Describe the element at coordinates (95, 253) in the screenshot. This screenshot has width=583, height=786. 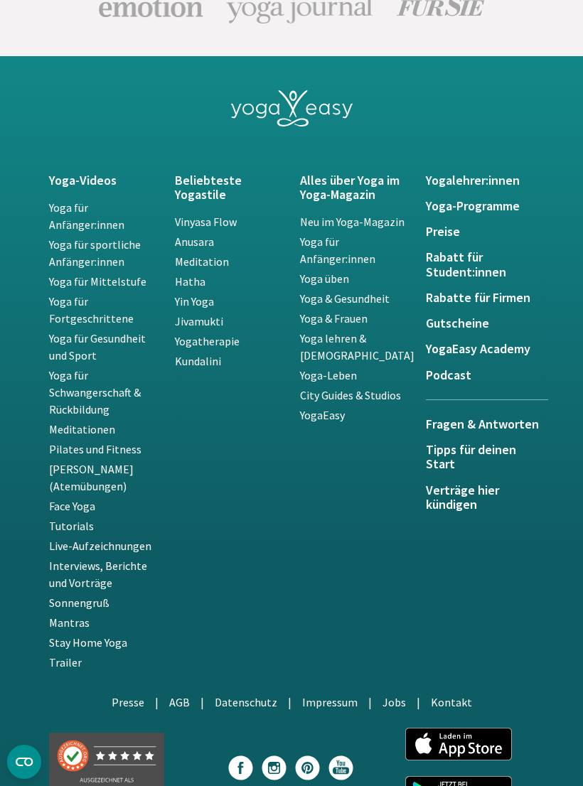
I see `a: Yoga für sportliche Anfänger:innen` at that location.